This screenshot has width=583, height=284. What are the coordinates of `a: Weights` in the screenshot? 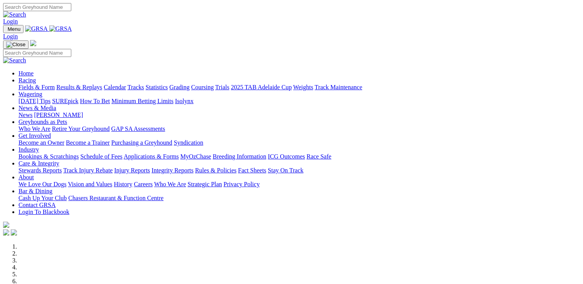 It's located at (303, 87).